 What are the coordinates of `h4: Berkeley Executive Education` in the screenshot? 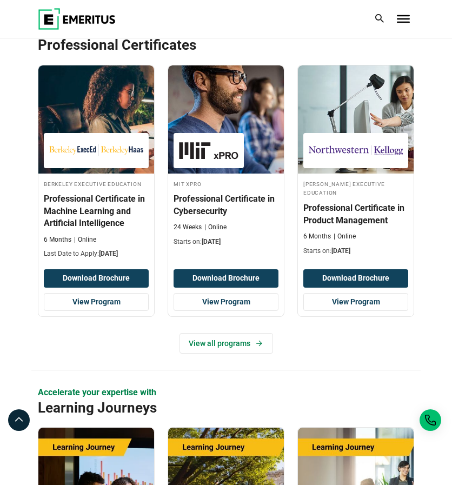 It's located at (96, 183).